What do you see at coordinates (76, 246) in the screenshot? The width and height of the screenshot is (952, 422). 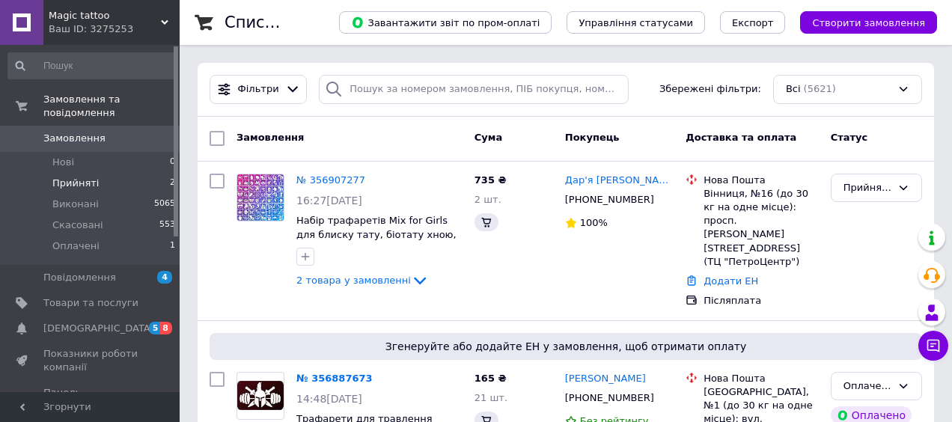 I see `span: Оплачені` at bounding box center [76, 246].